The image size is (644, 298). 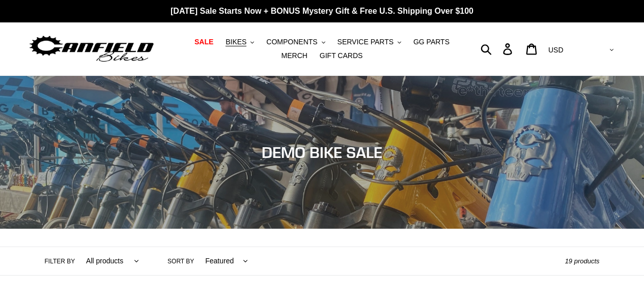 I want to click on span: SALE, so click(x=203, y=42).